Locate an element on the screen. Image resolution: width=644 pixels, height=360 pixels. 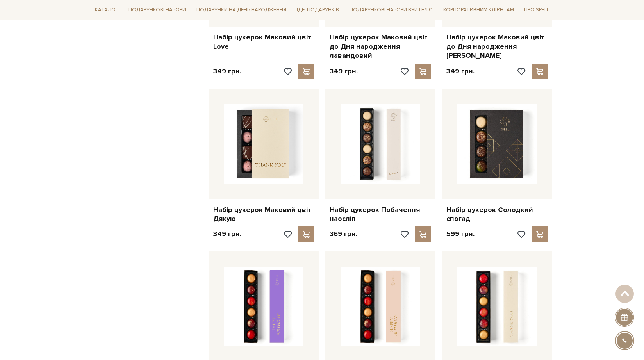
a: Набір цукерок Маковий цвіт Дякую is located at coordinates (264, 214).